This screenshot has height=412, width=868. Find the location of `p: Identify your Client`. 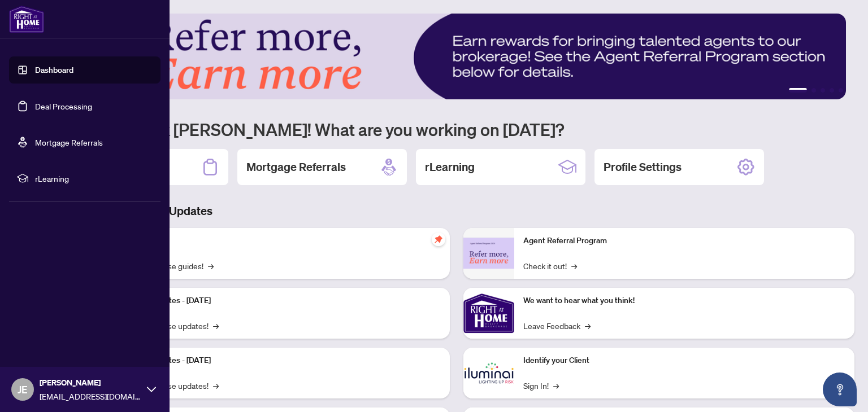

p: Identify your Client is located at coordinates (684, 361).